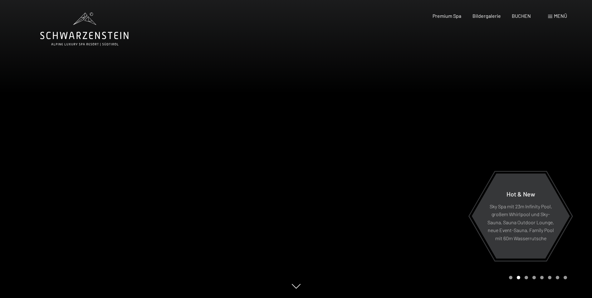  What do you see at coordinates (511, 277) in the screenshot?
I see `div: Carousel Page 1` at bounding box center [511, 277].